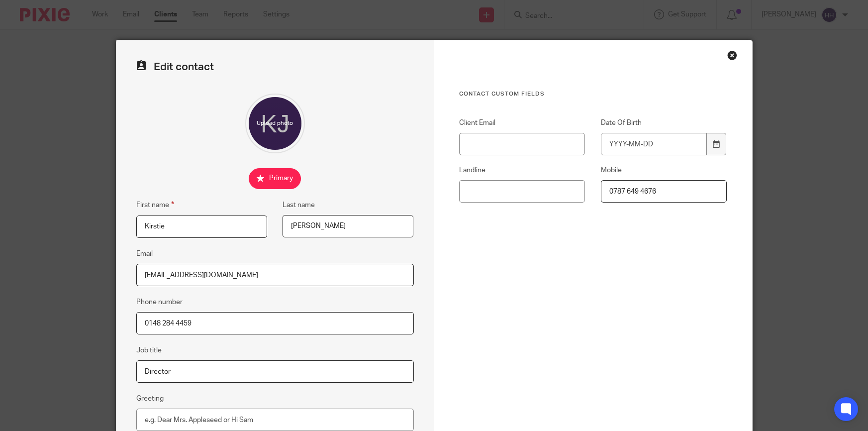 Image resolution: width=868 pixels, height=431 pixels. What do you see at coordinates (522, 170) in the screenshot?
I see `label: Landline` at bounding box center [522, 170].